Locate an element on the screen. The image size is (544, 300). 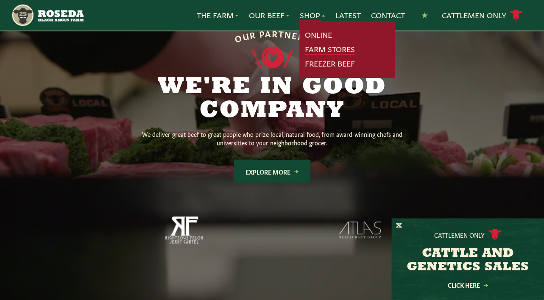
h3: CATTLE AND GENETICS SALES is located at coordinates (468, 261).